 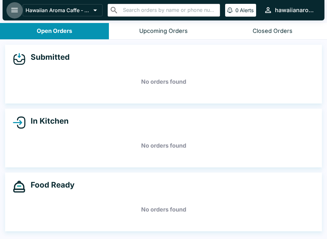 I want to click on button: open drawer, so click(x=14, y=10).